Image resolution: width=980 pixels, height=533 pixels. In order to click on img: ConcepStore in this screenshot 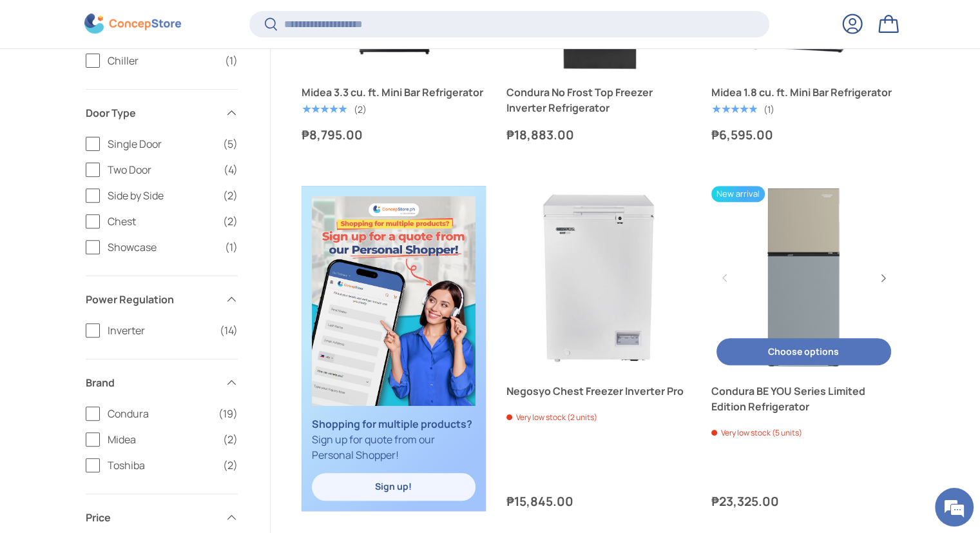, I will do `click(132, 24)`.